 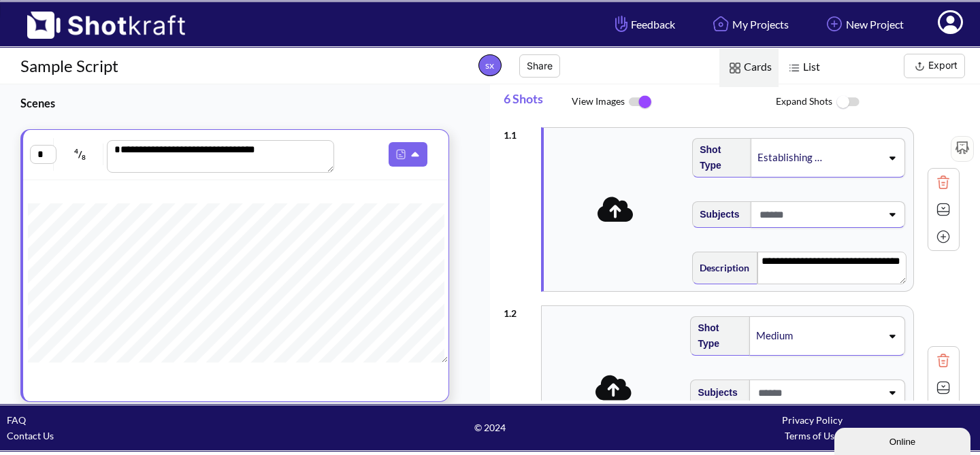 What do you see at coordinates (84, 157) in the screenshot?
I see `span: 8` at bounding box center [84, 157].